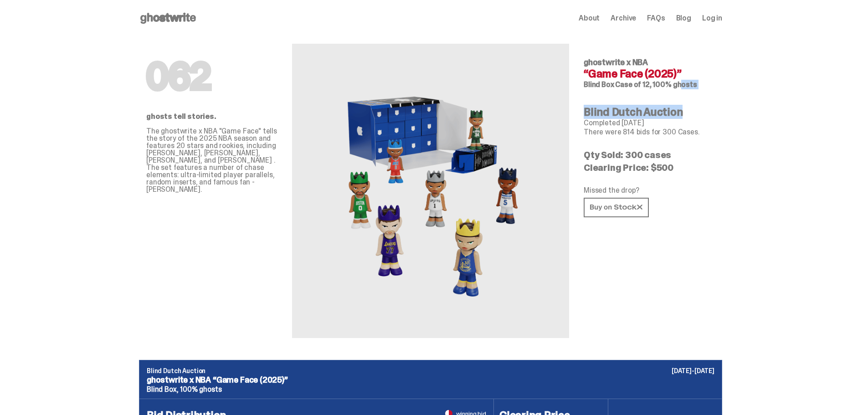 Image resolution: width=868 pixels, height=415 pixels. What do you see at coordinates (649, 132) in the screenshot?
I see `p: There were 814 bids for 300 Cases.` at bounding box center [649, 132].